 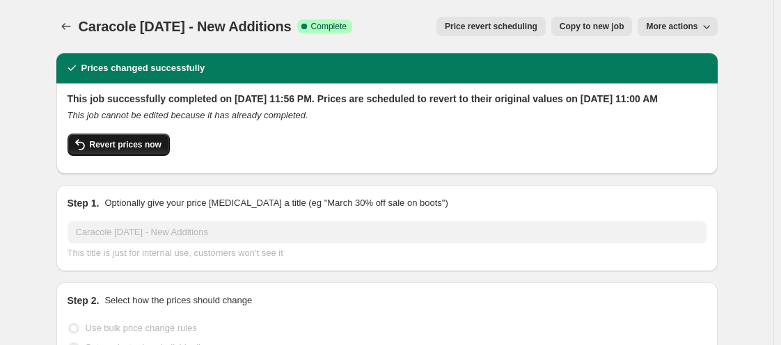 What do you see at coordinates (118, 145) in the screenshot?
I see `button: Revert prices now` at bounding box center [118, 145].